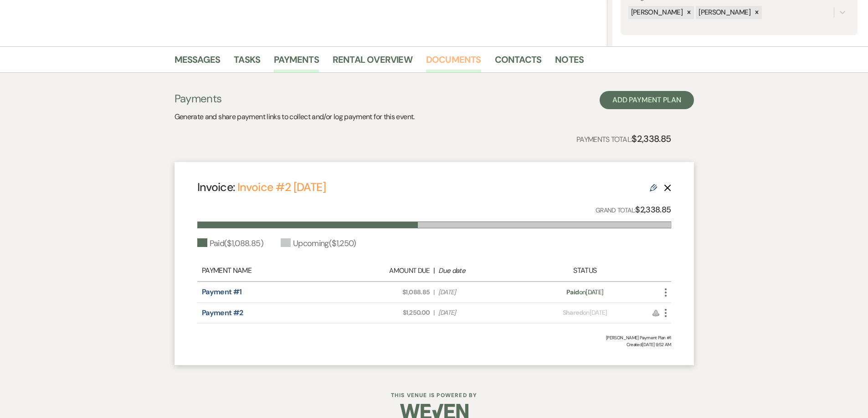 The height and width of the screenshot is (418, 868). What do you see at coordinates (261, 187) in the screenshot?
I see `h4: Invoice:` at bounding box center [261, 187].